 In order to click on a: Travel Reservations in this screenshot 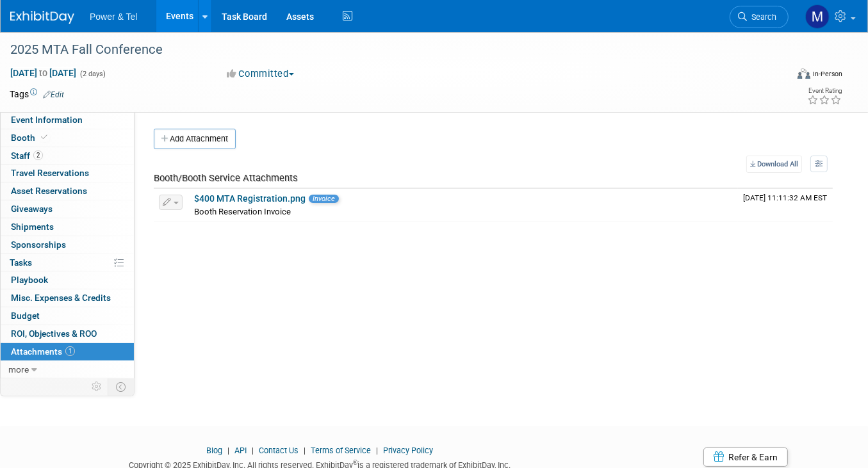, I will do `click(67, 173)`.